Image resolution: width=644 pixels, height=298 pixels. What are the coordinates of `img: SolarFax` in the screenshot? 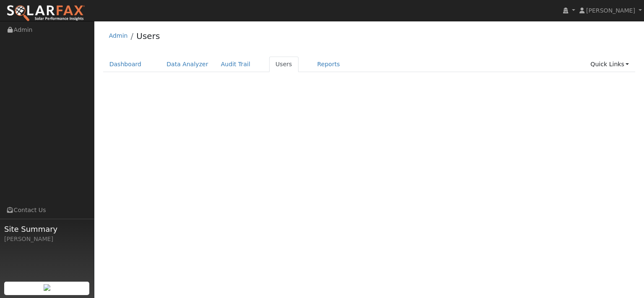 It's located at (46, 13).